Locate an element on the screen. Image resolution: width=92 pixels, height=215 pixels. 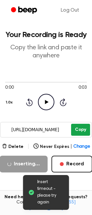
button: Delete is located at coordinates (13, 147).